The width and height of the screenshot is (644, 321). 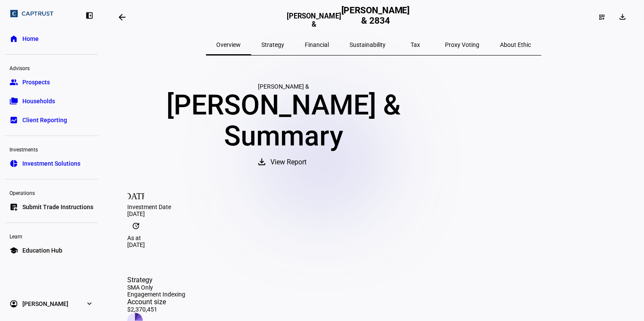 I want to click on span: View Report, so click(x=288, y=162).